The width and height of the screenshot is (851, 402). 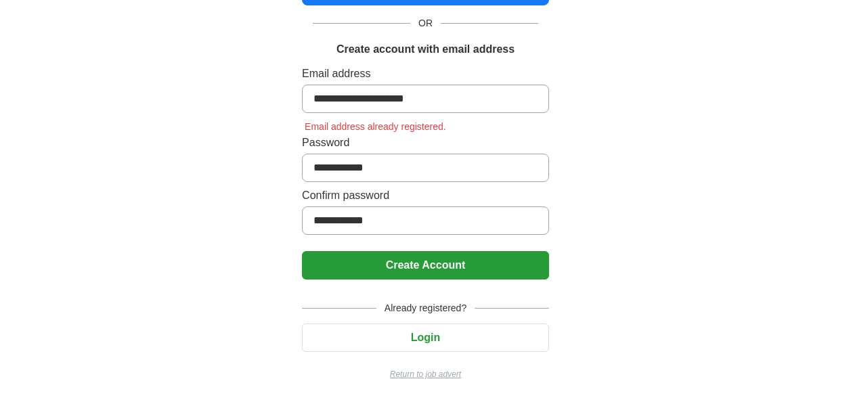 What do you see at coordinates (425, 49) in the screenshot?
I see `h1: Create account with email address` at bounding box center [425, 49].